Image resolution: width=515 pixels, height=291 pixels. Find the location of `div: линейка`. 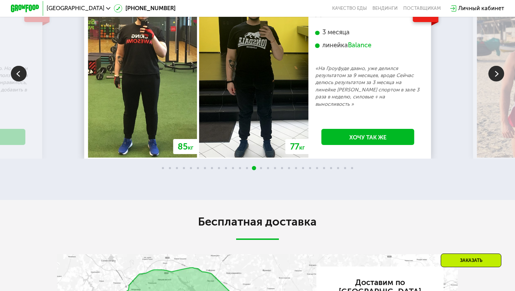

div: линейка is located at coordinates (368, 46).